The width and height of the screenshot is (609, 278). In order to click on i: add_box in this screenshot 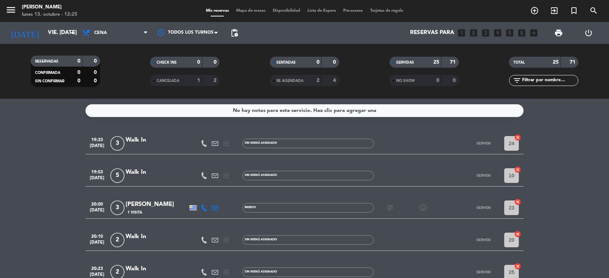, I will do `click(534, 33)`.